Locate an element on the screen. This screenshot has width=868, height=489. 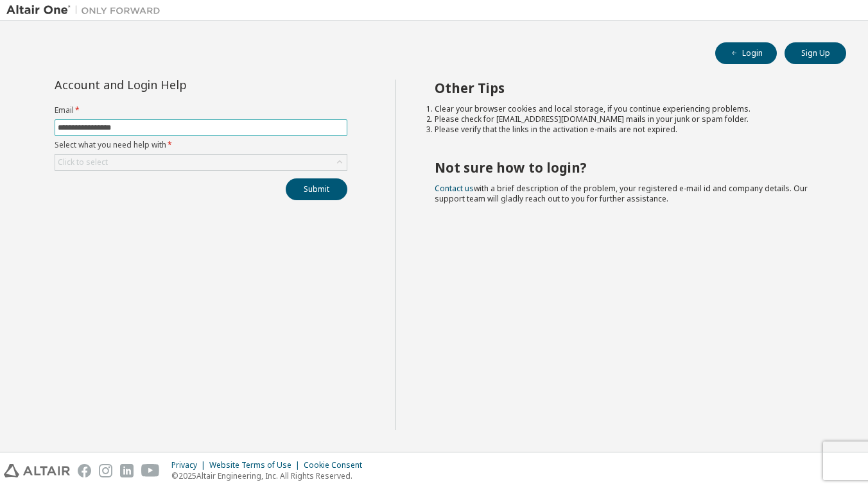
img: altair_logo.svg is located at coordinates (36, 470).